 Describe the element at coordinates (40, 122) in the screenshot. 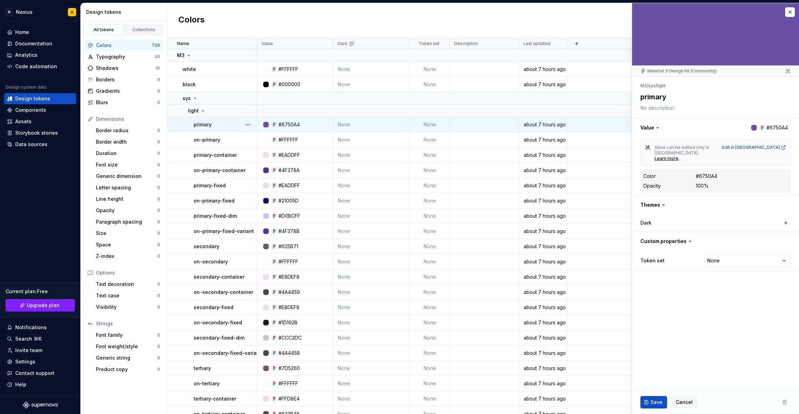

I see `a: Assets` at that location.